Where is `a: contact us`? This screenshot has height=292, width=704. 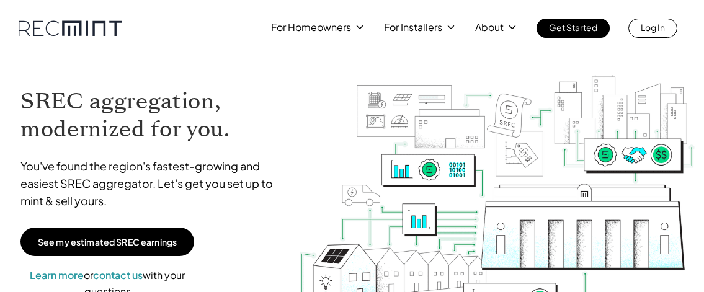 a: contact us is located at coordinates (118, 275).